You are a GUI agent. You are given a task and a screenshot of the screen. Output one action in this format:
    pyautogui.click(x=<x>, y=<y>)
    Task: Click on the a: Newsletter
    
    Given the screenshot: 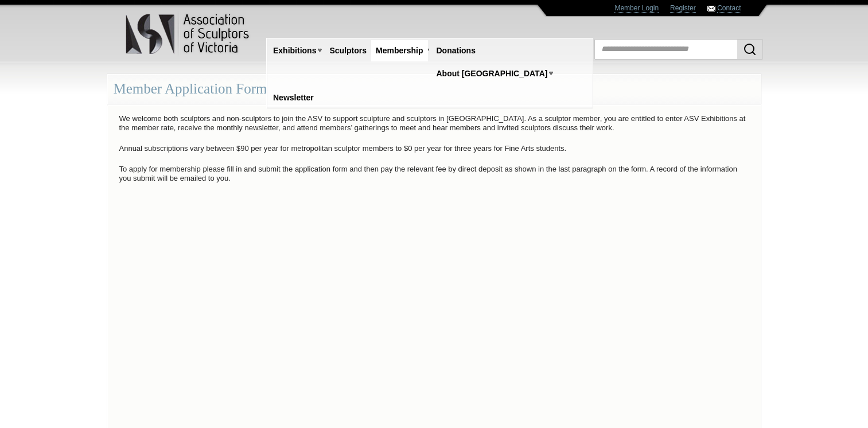 What is the action you would take?
    pyautogui.click(x=293, y=97)
    